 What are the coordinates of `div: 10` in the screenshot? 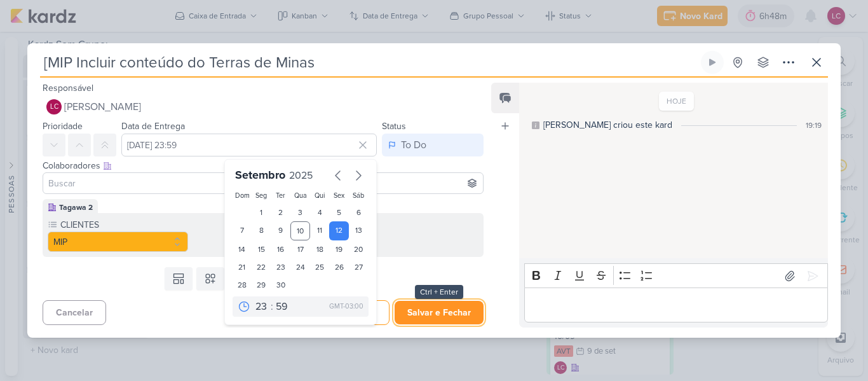 It's located at (300, 230).